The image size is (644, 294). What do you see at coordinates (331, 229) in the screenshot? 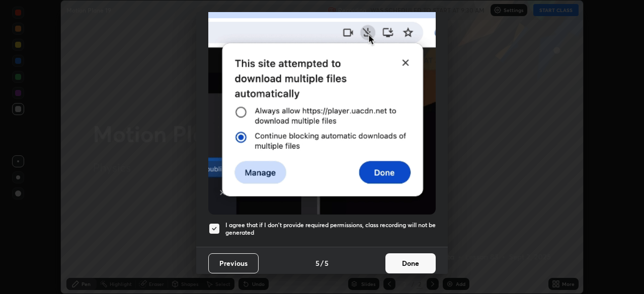
I see `h5: I agree that if I don't provide required permissions, class recording will not be generated` at bounding box center [331, 229].